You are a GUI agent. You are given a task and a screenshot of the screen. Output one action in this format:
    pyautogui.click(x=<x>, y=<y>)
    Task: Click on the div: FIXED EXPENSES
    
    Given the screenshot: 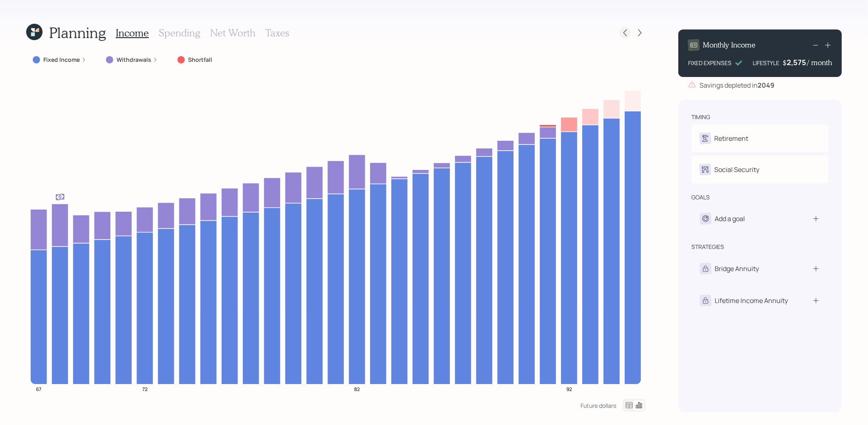 What is the action you would take?
    pyautogui.click(x=710, y=63)
    